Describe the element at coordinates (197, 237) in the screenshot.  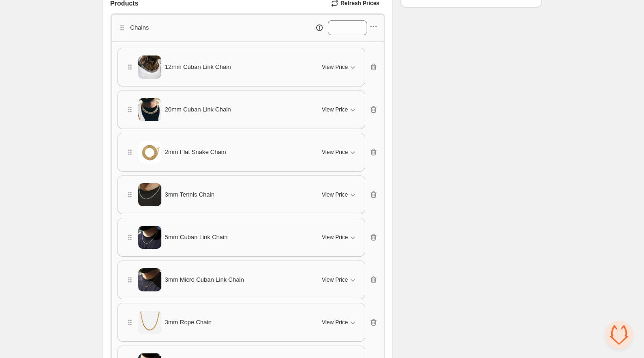
I see `span: 5mm Cuban Link Chain` at that location.